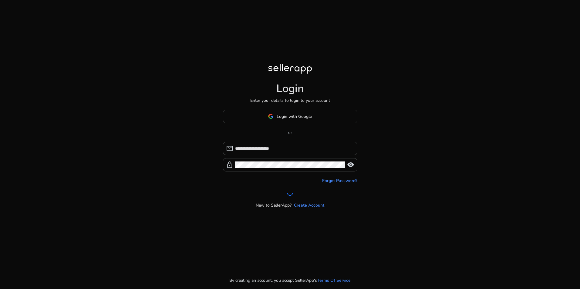 The height and width of the screenshot is (289, 580). What do you see at coordinates (334, 281) in the screenshot?
I see `a: Terms Of Service` at bounding box center [334, 281].